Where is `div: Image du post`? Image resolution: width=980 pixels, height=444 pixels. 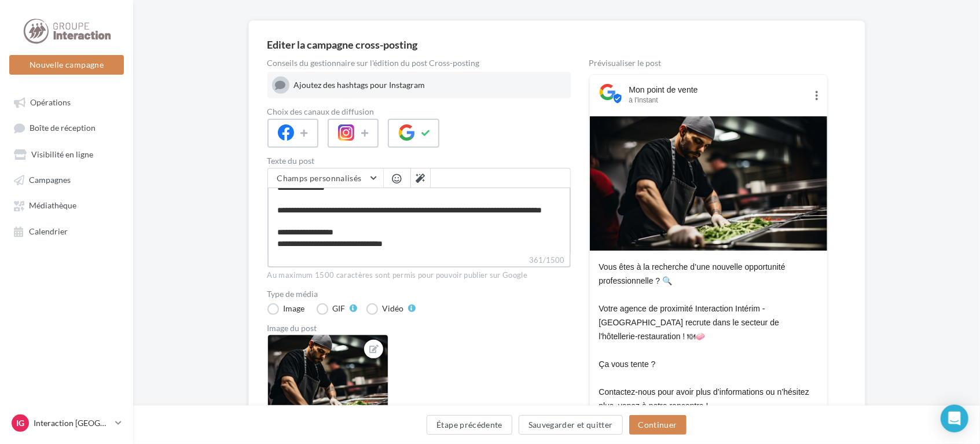 div: Image du post is located at coordinates (419, 328).